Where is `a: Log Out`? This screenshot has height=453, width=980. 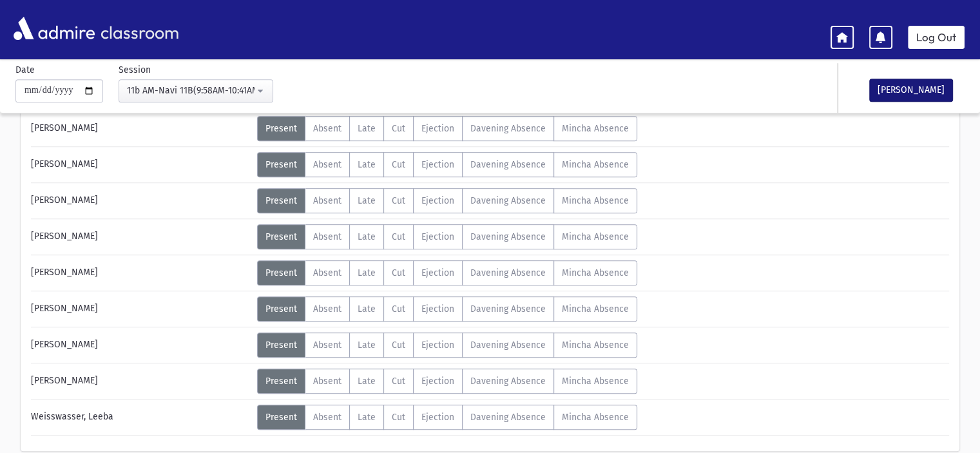
a: Log Out is located at coordinates (936, 37).